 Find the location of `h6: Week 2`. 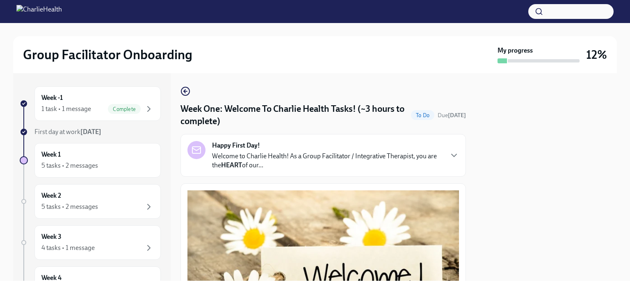

h6: Week 2 is located at coordinates (51, 195).